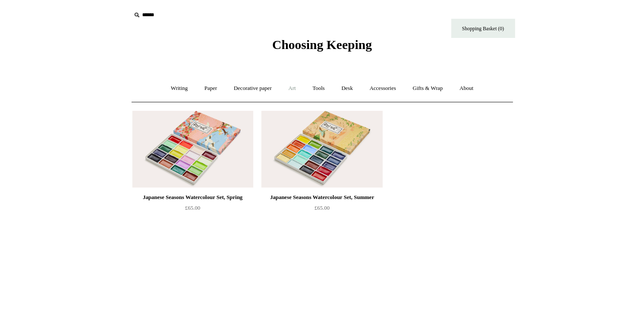 The width and height of the screenshot is (644, 335). Describe the element at coordinates (252, 88) in the screenshot. I see `a: Decorative paper` at that location.